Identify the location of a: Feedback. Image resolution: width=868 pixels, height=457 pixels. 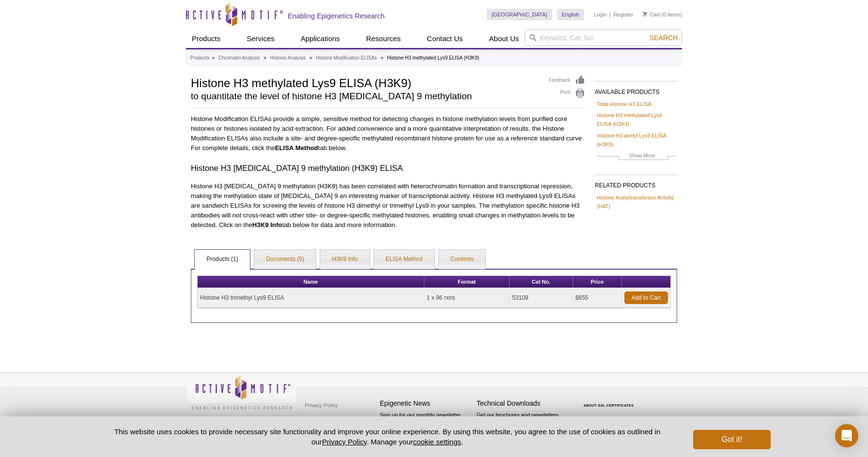
(566, 80).